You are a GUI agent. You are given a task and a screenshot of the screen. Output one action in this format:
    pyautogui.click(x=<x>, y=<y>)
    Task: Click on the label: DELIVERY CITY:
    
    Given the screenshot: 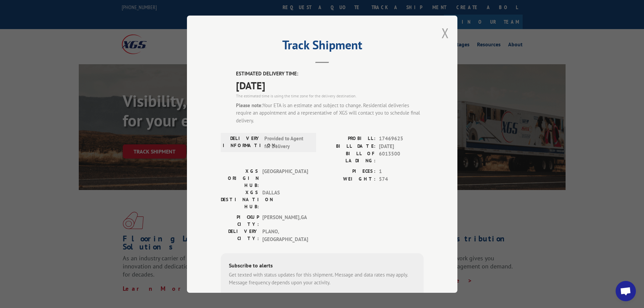 What is the action you would take?
    pyautogui.click(x=240, y=235)
    